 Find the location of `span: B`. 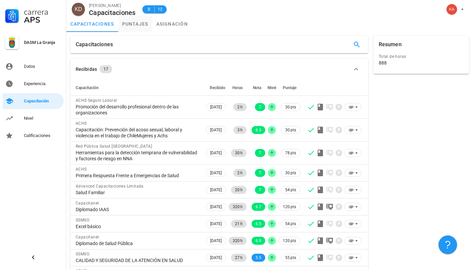

span: B is located at coordinates (149, 9).